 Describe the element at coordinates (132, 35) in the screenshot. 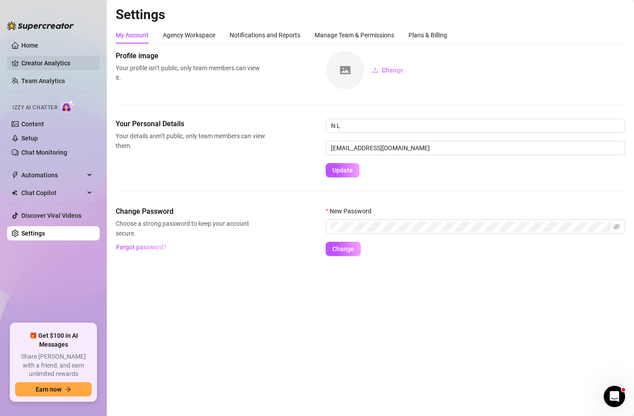

I see `div: My Account` at that location.